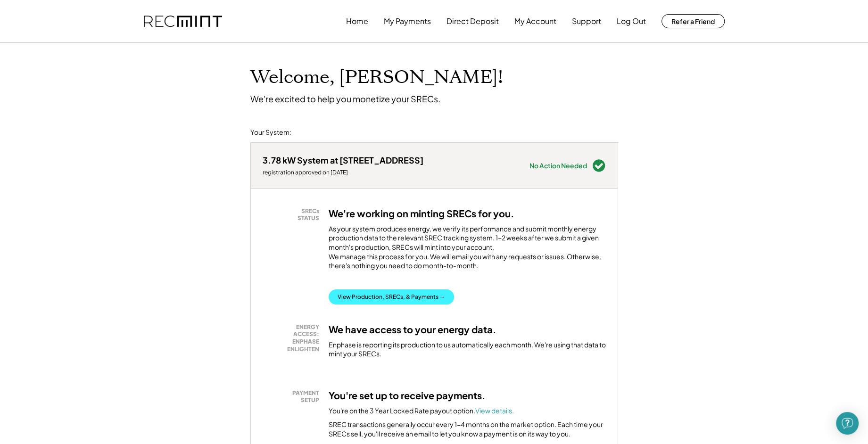 This screenshot has height=444, width=868. What do you see at coordinates (494, 411) in the screenshot?
I see `font: View details.` at bounding box center [494, 411].